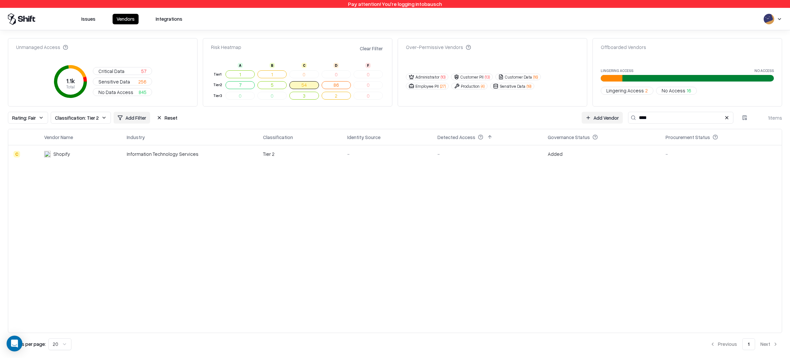 Image resolution: width=790 pixels, height=358 pixels. I want to click on button: Sensitive Data256, so click(122, 82).